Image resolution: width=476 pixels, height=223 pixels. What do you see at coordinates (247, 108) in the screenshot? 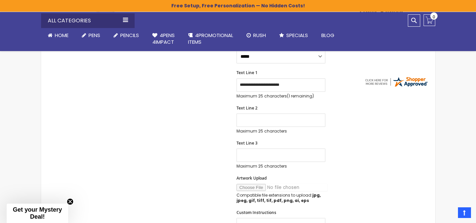
I see `span: Text Line 2` at bounding box center [247, 108].